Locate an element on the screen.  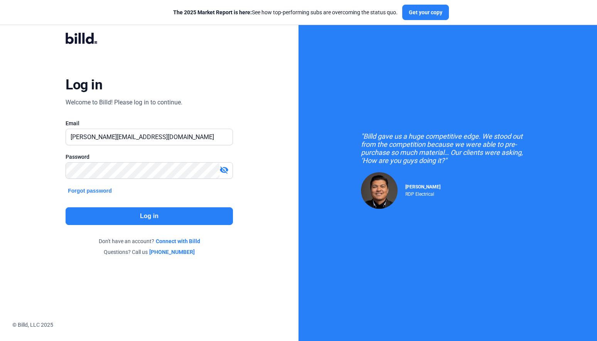
div: Welcome to Billd! Please log in to continue. is located at coordinates (124, 103).